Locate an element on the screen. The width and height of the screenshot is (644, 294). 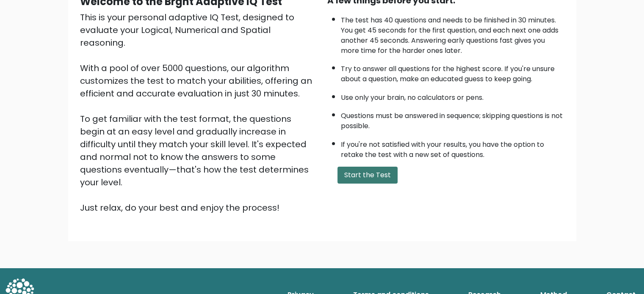
li: Questions must be answered in sequence; skipping questions is not possible. is located at coordinates (453, 119).